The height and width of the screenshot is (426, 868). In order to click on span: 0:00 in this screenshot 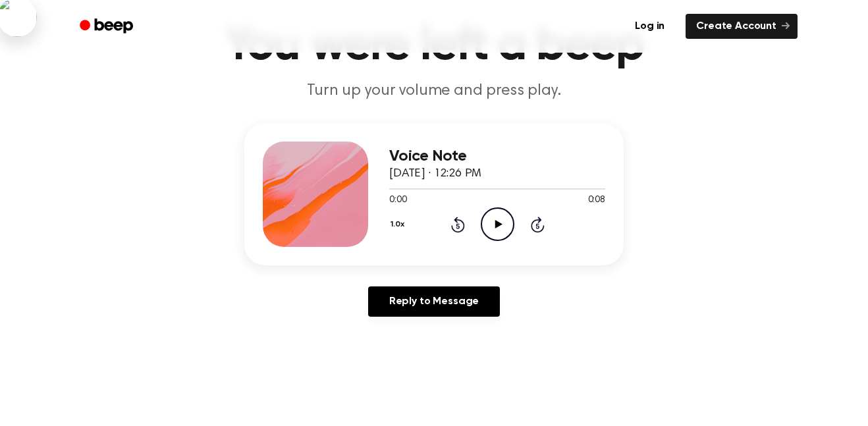, I will do `click(398, 200)`.